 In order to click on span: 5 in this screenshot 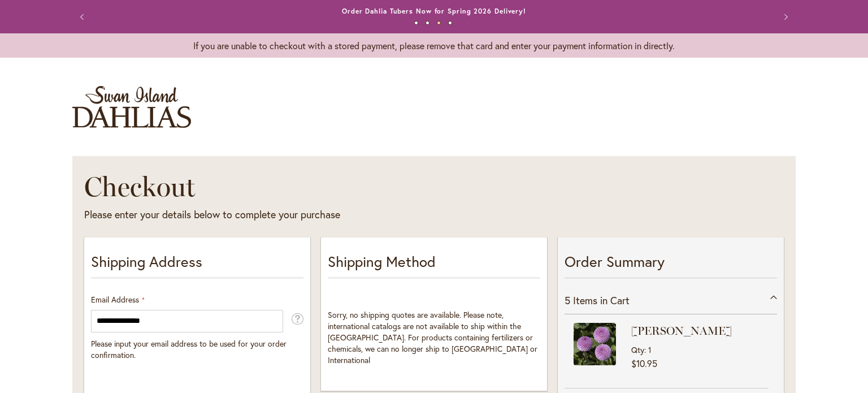, I will do `click(567, 300)`.